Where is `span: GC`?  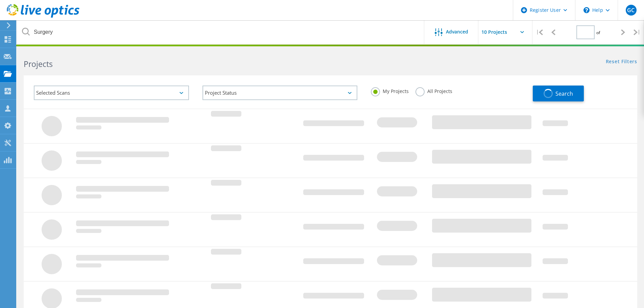 span: GC is located at coordinates (631, 10).